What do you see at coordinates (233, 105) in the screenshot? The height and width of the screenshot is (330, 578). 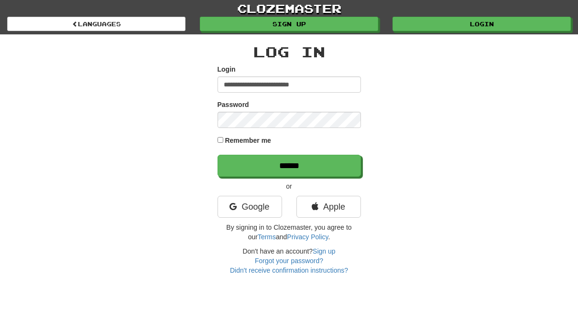 I see `label: Password` at bounding box center [233, 105].